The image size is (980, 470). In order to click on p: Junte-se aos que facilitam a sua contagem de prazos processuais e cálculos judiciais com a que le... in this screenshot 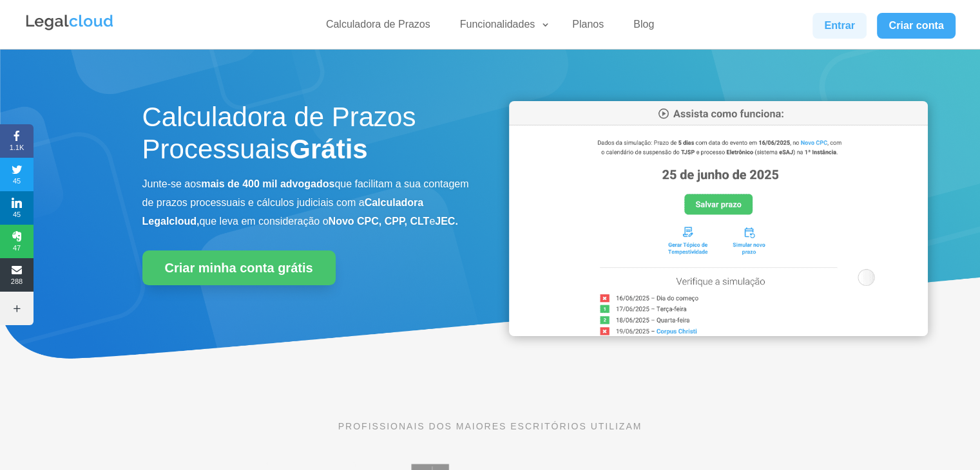, I will do `click(307, 203)`.